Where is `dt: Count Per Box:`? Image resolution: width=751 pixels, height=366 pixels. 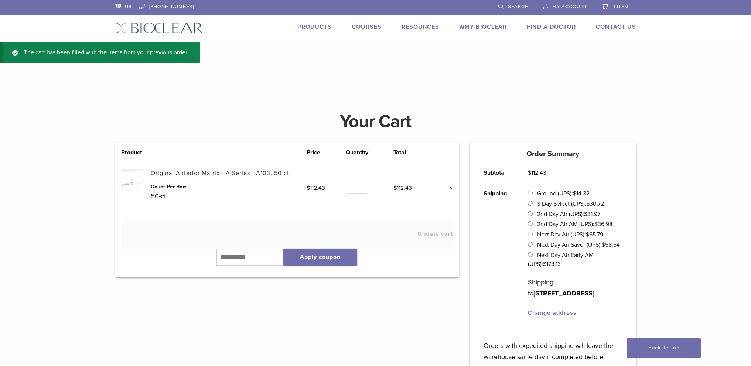
dt: Count Per Box: is located at coordinates (229, 187).